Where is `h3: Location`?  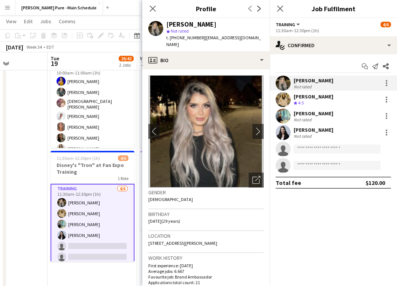 h3: Location is located at coordinates (206, 236).